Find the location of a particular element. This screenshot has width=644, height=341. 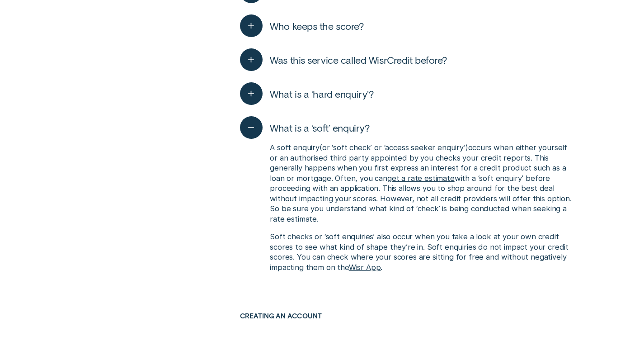

a: get a rate estimate is located at coordinates (421, 179).